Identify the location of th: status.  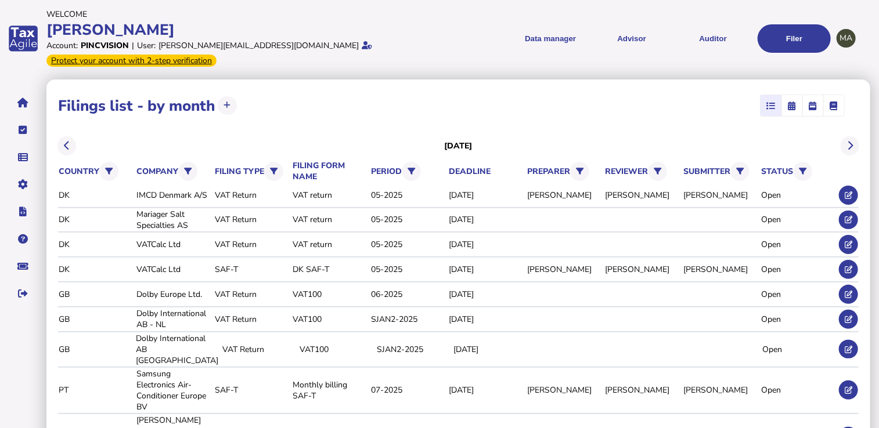
(799, 171).